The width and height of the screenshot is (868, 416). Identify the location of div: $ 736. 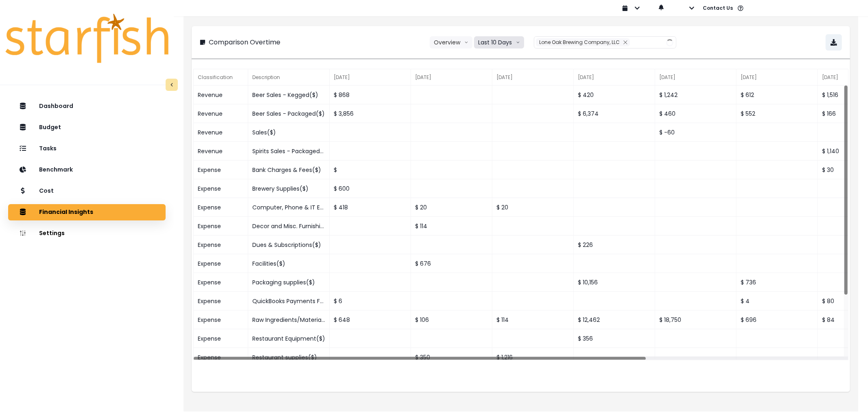
(778, 282).